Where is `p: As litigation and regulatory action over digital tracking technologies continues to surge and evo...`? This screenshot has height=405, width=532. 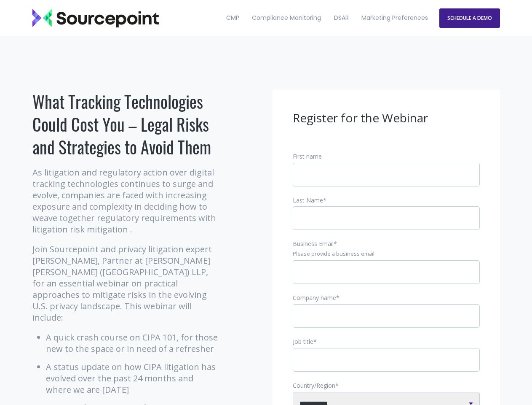
p: As litigation and regulatory action over digital tracking technologies continues to surge and evo... is located at coordinates (126, 201).